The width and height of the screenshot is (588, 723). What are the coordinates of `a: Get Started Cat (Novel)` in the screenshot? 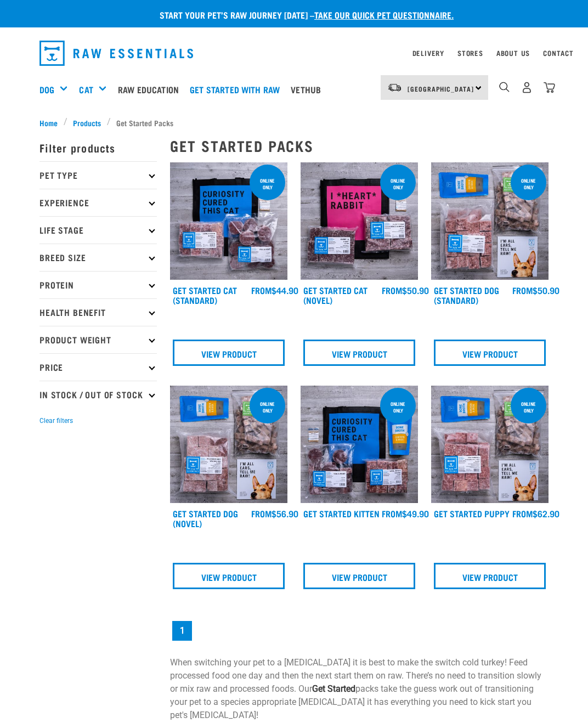 It's located at (335, 295).